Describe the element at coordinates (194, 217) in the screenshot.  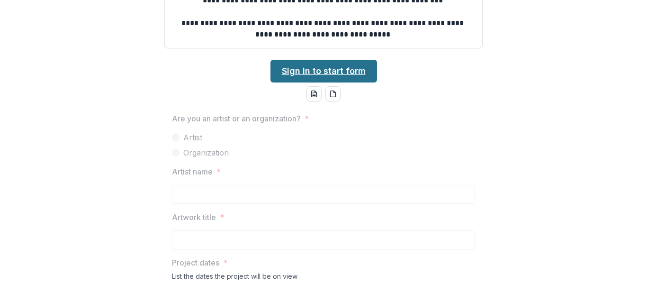
I see `p: Artwork title` at that location.